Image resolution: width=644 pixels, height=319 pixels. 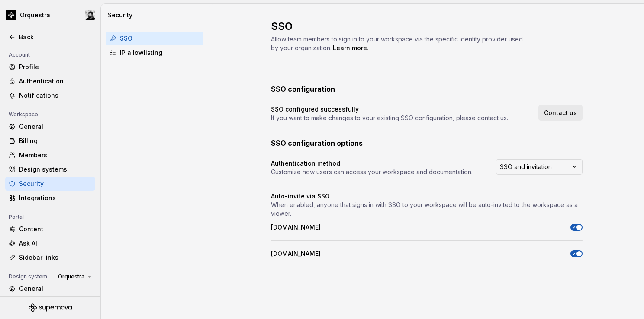 What do you see at coordinates (23, 115) in the screenshot?
I see `div: Workspace` at bounding box center [23, 115].